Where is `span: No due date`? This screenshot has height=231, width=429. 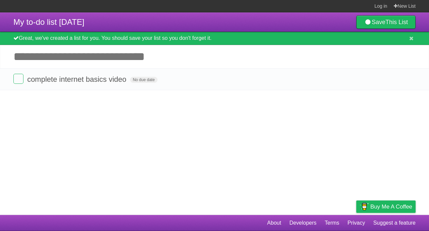
span: No due date is located at coordinates (143, 80).